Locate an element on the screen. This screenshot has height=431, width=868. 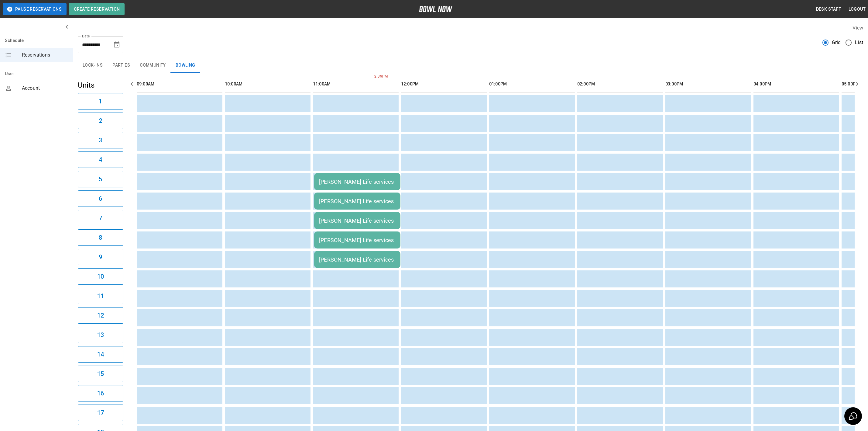
img: logo is located at coordinates (436, 9).